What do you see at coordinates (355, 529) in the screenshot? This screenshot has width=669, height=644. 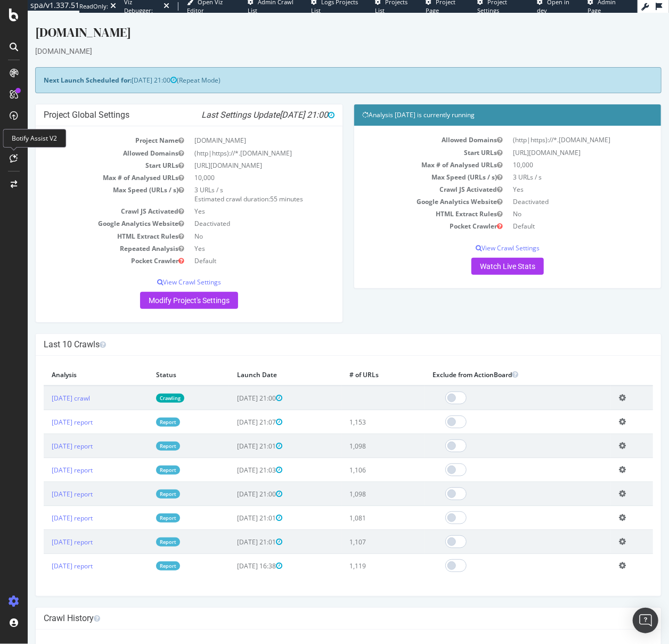 I see `td: 1,107` at bounding box center [355, 529].